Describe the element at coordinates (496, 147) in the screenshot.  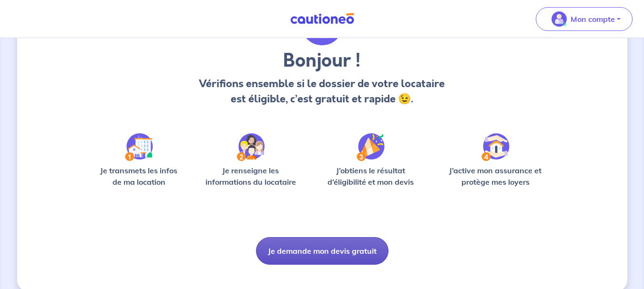
I see `img: /static/bfff1cf634d835d9112899e6a3df1a5d/Step-4.svg` at that location.